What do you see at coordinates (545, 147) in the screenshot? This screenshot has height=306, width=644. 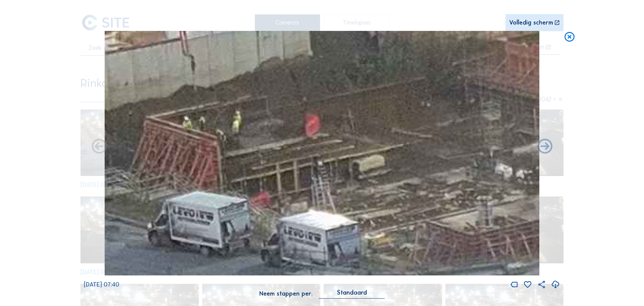 I see `i: Back` at bounding box center [545, 147].